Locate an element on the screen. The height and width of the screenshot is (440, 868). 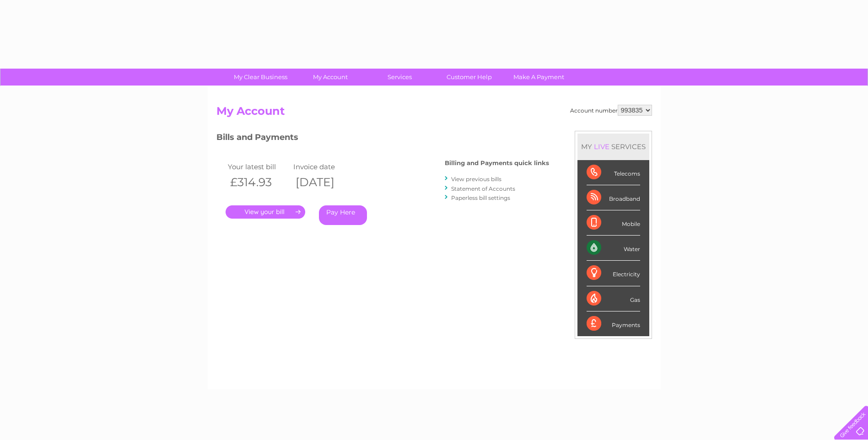
a: Statement of Accounts is located at coordinates (483, 189).